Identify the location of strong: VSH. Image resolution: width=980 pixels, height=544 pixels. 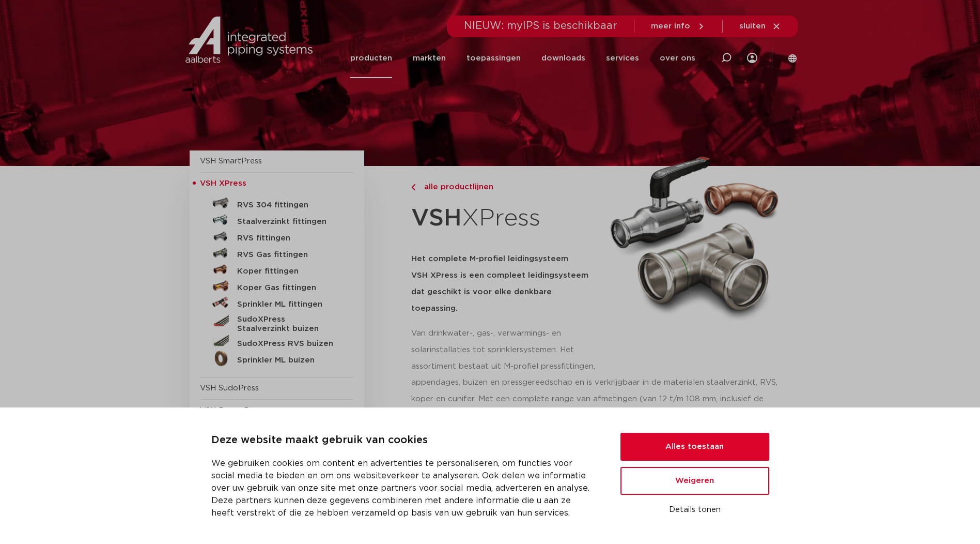
(436, 218).